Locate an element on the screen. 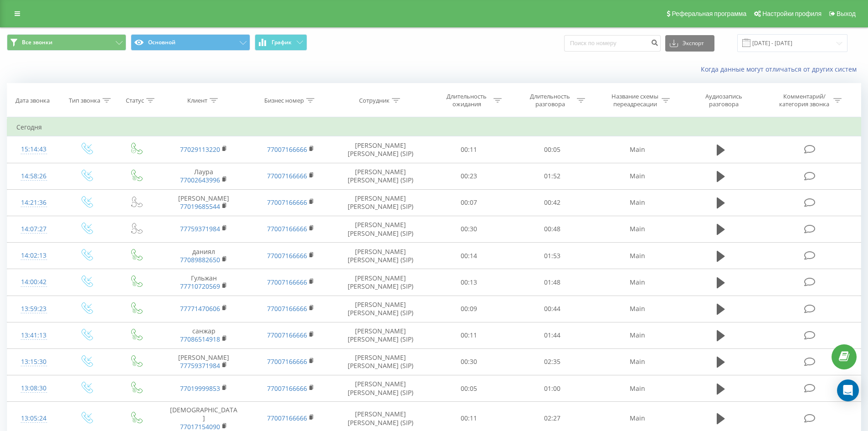 Image resolution: width=868 pixels, height=431 pixels. div: Дата звонка is located at coordinates (33, 101).